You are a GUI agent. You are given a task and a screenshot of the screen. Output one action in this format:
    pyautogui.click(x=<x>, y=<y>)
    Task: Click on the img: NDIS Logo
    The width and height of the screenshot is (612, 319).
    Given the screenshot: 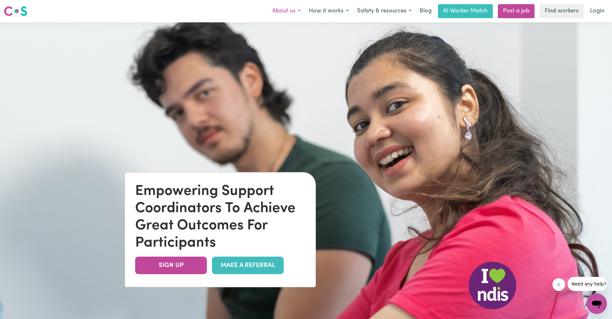 What is the action you would take?
    pyautogui.click(x=493, y=285)
    